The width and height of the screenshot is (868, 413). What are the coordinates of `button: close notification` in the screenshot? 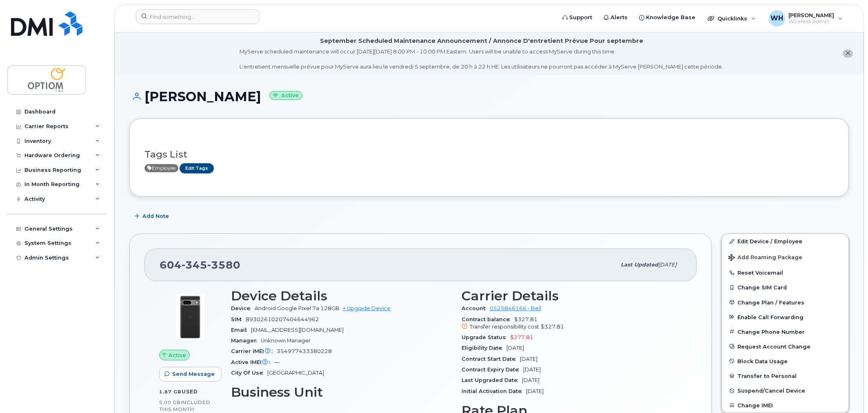 It's located at (847, 54).